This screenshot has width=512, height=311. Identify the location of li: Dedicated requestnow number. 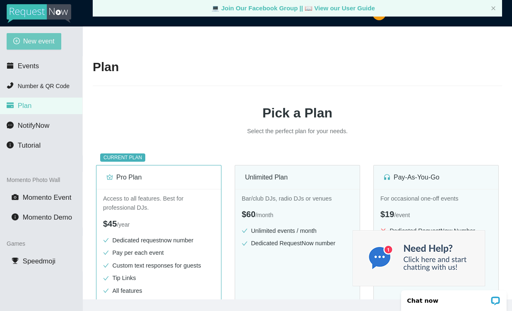
(159, 241).